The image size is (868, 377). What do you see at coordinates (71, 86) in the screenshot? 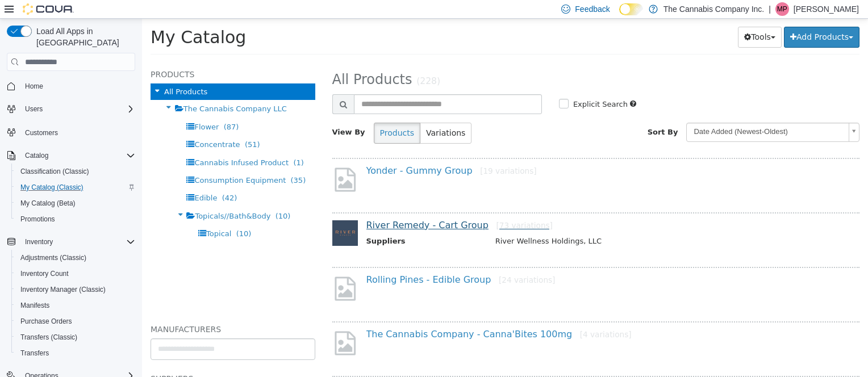
I see `button: Home` at bounding box center [71, 86].